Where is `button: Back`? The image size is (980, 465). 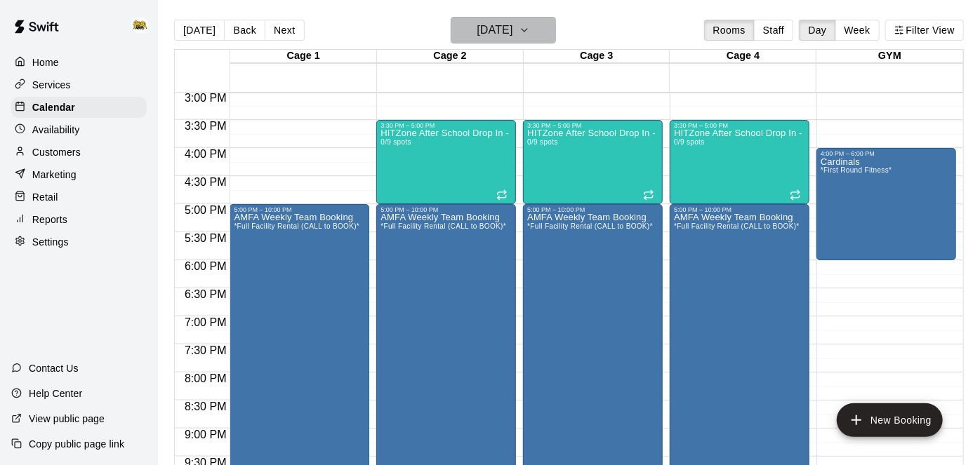 button: Back is located at coordinates (244, 30).